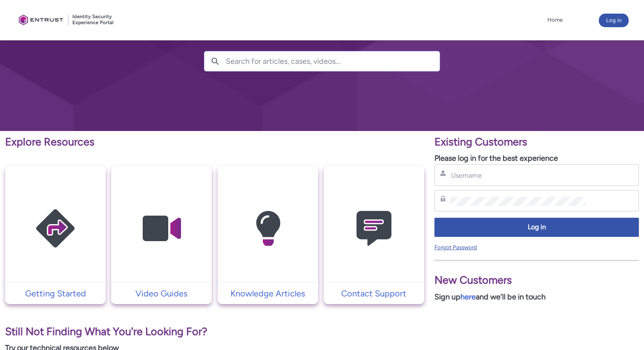  Describe the element at coordinates (333, 61) in the screenshot. I see `input: Search for articles, cases, videos...` at that location.